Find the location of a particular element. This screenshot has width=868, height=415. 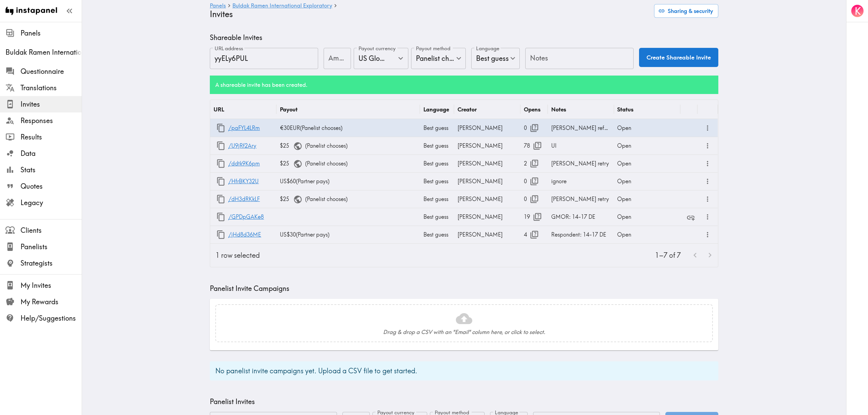

span: Data is located at coordinates (51, 154).